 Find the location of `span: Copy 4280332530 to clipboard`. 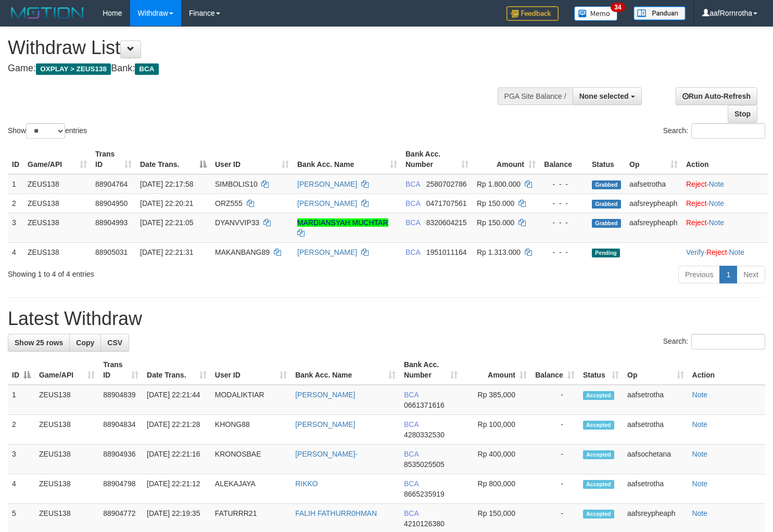

span: Copy 4280332530 to clipboard is located at coordinates (424, 435).